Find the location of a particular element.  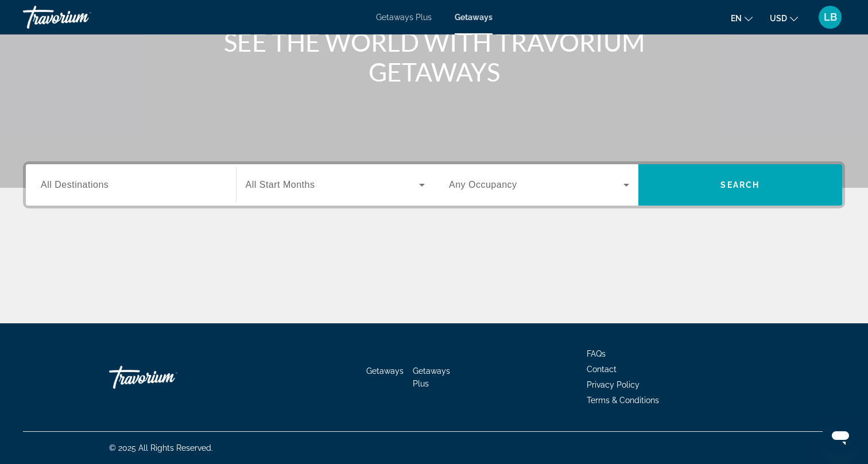

span: Contact is located at coordinates (601, 369).